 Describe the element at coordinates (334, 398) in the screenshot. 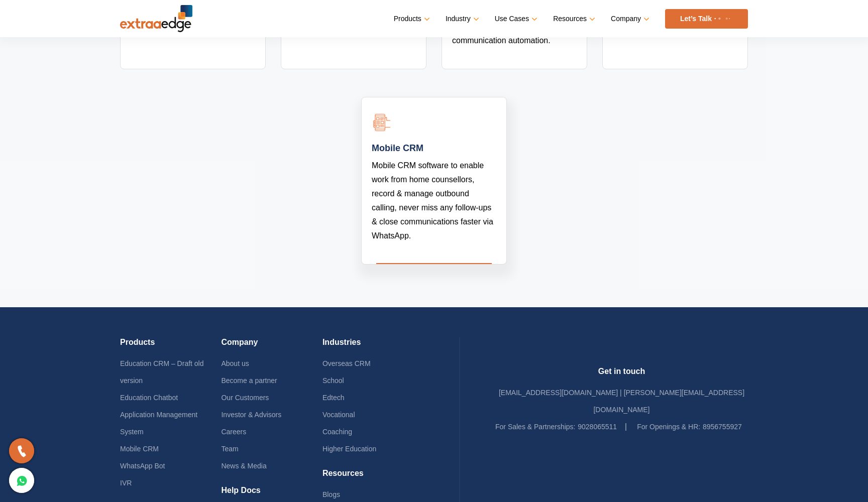

I see `a: Edtech` at that location.